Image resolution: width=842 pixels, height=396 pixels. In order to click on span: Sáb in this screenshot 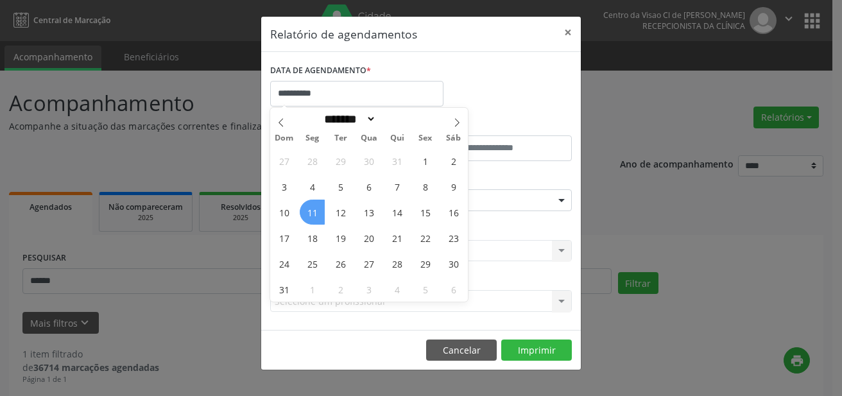, I will do `click(454, 138)`.